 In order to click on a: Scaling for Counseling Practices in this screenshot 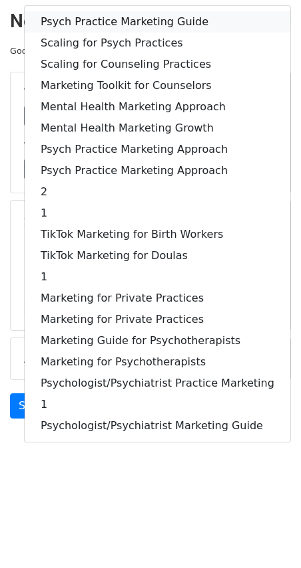, I will do `click(157, 64)`.